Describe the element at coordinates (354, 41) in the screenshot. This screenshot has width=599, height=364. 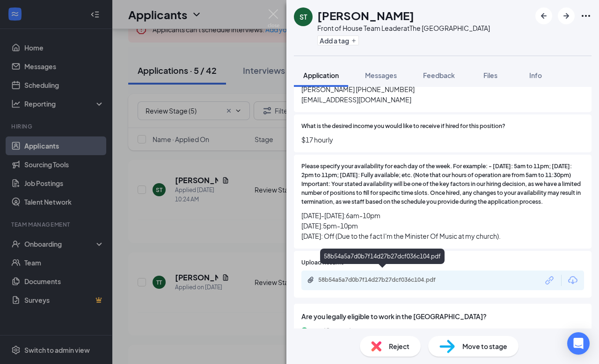
I see `svg: Plus` at that location.